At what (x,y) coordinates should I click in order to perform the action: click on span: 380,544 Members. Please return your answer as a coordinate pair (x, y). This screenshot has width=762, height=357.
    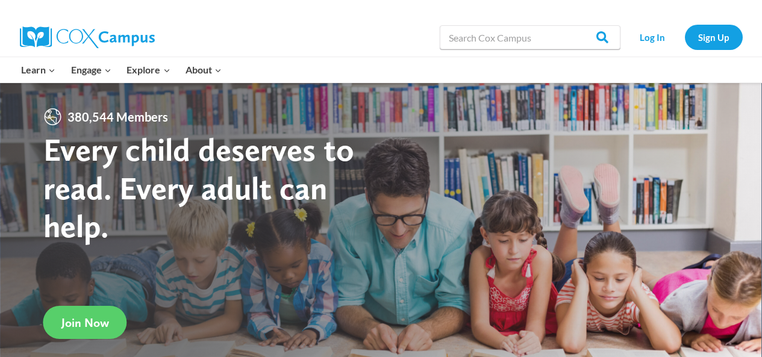
    Looking at the image, I should click on (118, 117).